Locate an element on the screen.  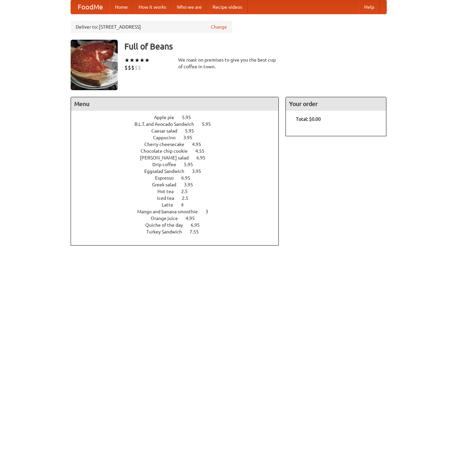
a: B.L.T. and Avocado Sandwich 5.95 is located at coordinates (179, 124).